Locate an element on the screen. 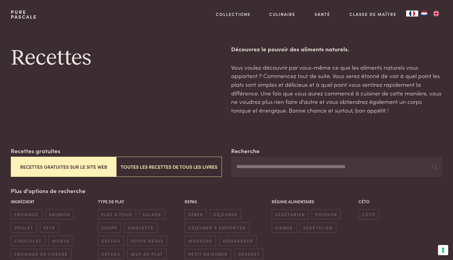  div: Language is located at coordinates (412, 14).